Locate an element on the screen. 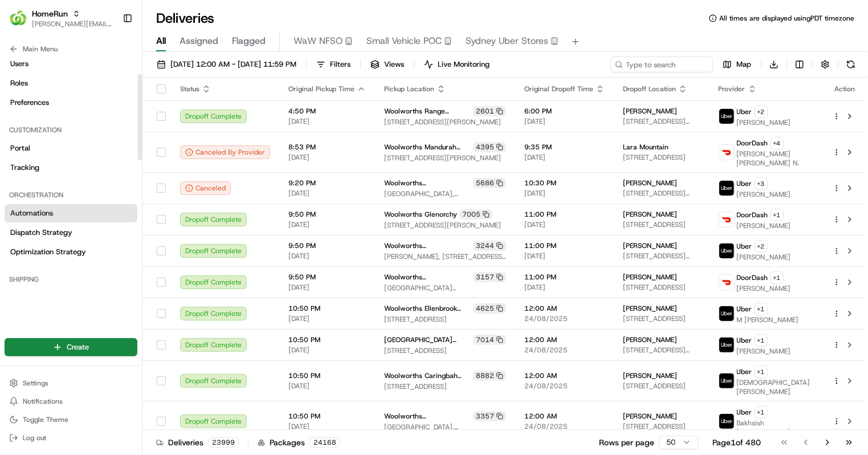 The width and height of the screenshot is (868, 455). button: Views is located at coordinates (387, 65).